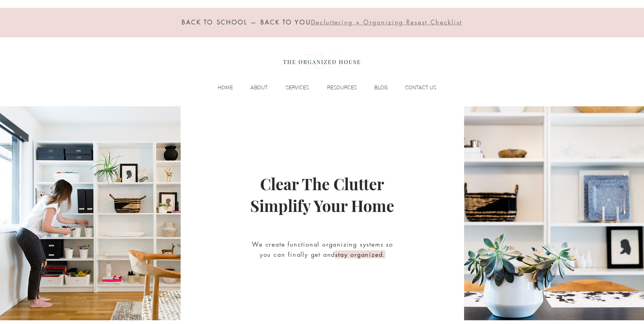 The height and width of the screenshot is (324, 644). I want to click on a: BLOG, so click(375, 87).